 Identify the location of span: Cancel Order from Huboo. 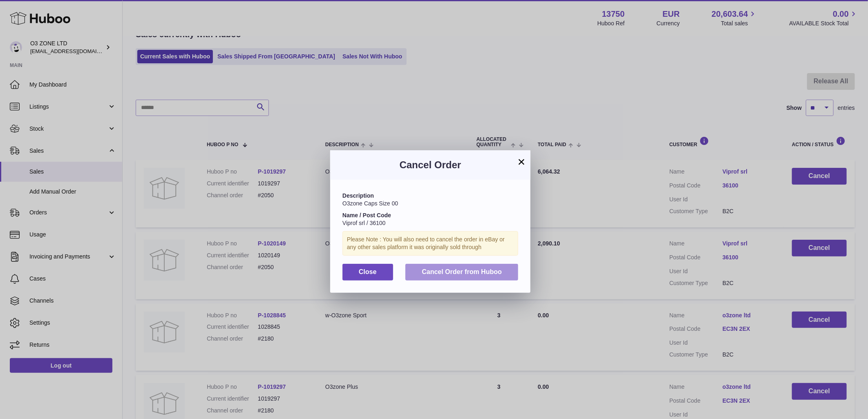
(462, 272).